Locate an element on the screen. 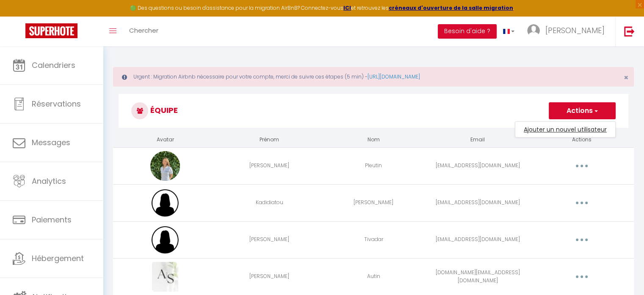  strong: créneaux d'ouverture de la salle migration is located at coordinates (451, 8).